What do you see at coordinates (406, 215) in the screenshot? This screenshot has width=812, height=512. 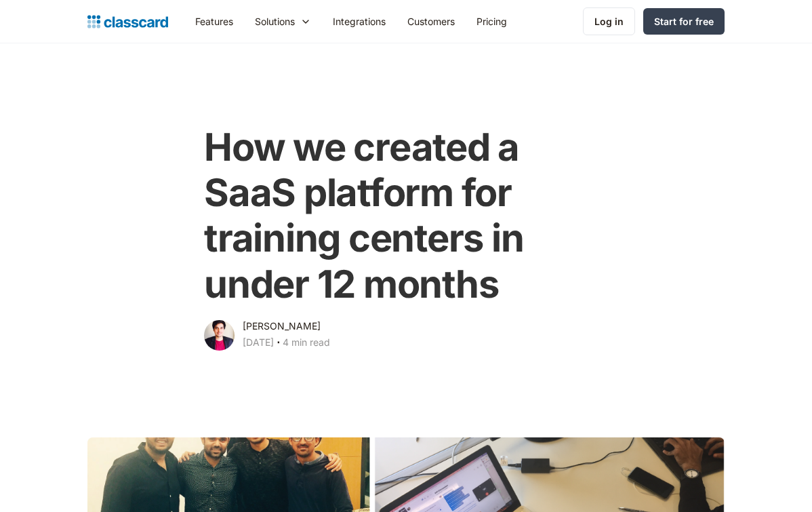 I see `h1: How we created a SaaS platform for training centers in under 12 months` at bounding box center [406, 215].